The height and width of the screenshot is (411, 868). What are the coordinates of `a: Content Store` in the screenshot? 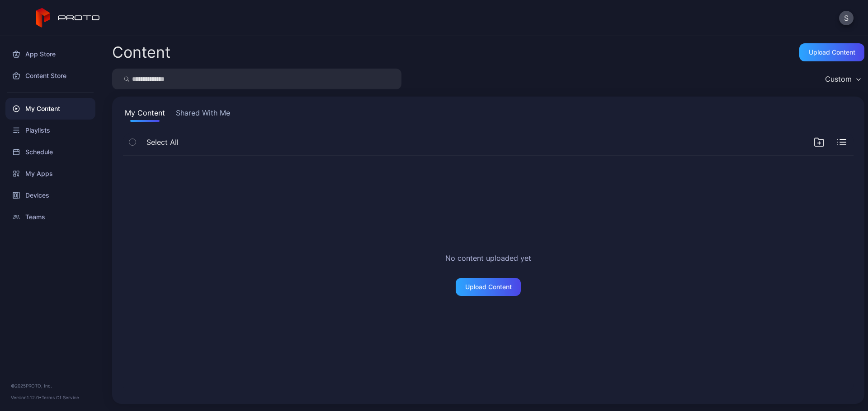 It's located at (50, 75).